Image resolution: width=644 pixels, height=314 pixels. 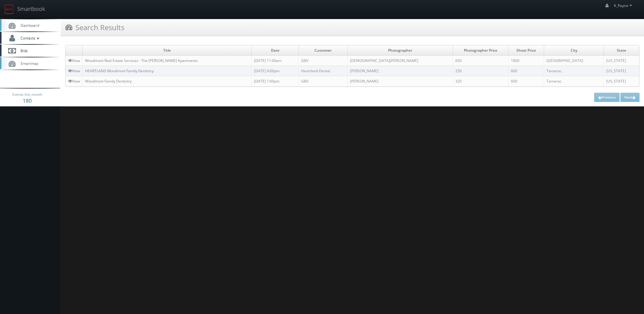 What do you see at coordinates (323, 71) in the screenshot?
I see `td: Heartland Dental` at bounding box center [323, 71].